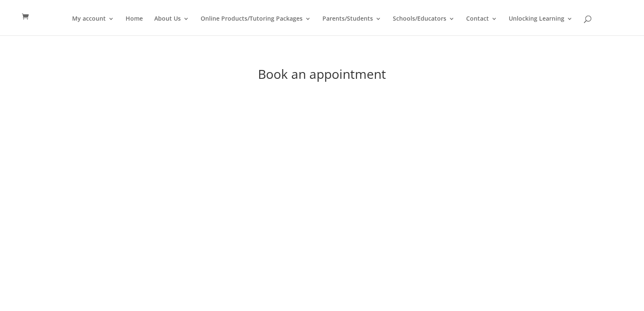  What do you see at coordinates (423, 25) in the screenshot?
I see `a: Schools/Educators` at bounding box center [423, 25].